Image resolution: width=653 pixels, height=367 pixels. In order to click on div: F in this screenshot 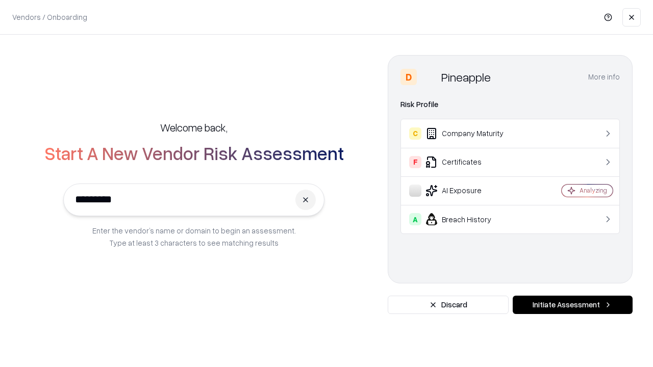, I will do `click(415, 162)`.